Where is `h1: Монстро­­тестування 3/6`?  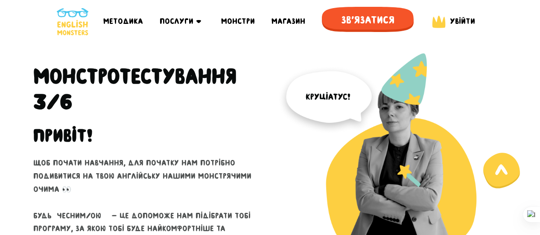
h1: Монстро­­тестування 3/6 is located at coordinates (149, 89).